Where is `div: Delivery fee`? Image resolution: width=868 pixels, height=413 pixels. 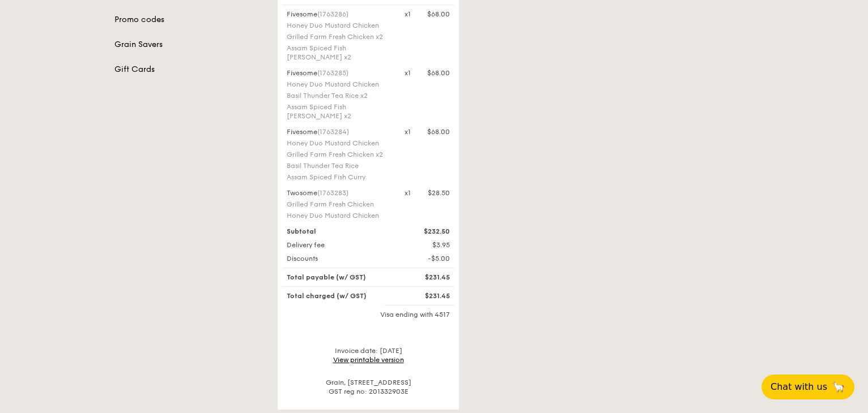
div: Delivery fee is located at coordinates (339, 245).